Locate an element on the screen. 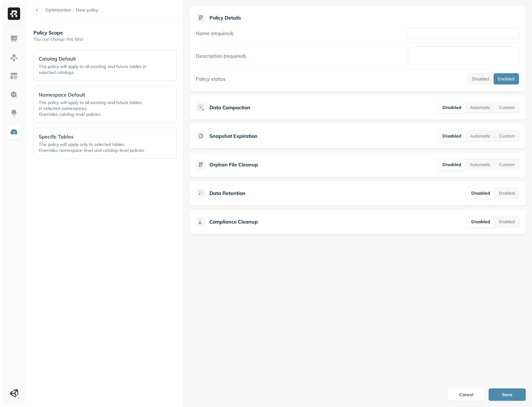  span: New policy is located at coordinates (87, 10).